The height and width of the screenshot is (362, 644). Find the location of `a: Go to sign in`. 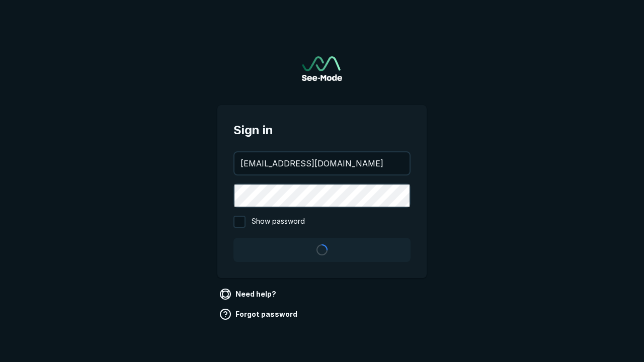

a: Go to sign in is located at coordinates (322, 68).